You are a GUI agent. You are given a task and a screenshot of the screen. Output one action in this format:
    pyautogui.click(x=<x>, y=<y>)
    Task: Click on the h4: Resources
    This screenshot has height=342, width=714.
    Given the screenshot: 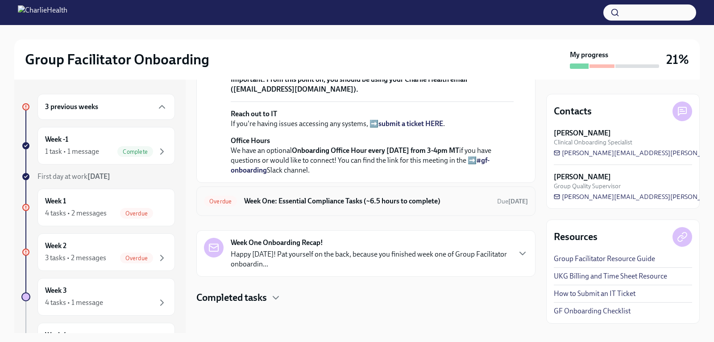 What is the action you would take?
    pyautogui.click(x=576, y=237)
    